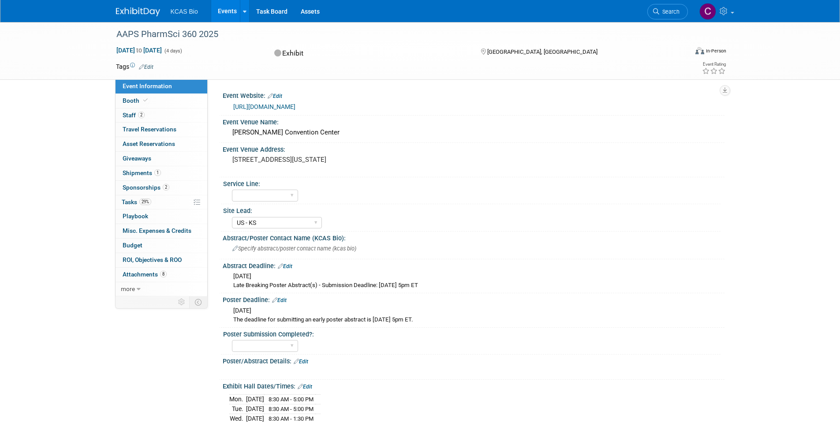 This screenshot has height=422, width=840. What do you see at coordinates (128, 289) in the screenshot?
I see `span: more` at bounding box center [128, 289].